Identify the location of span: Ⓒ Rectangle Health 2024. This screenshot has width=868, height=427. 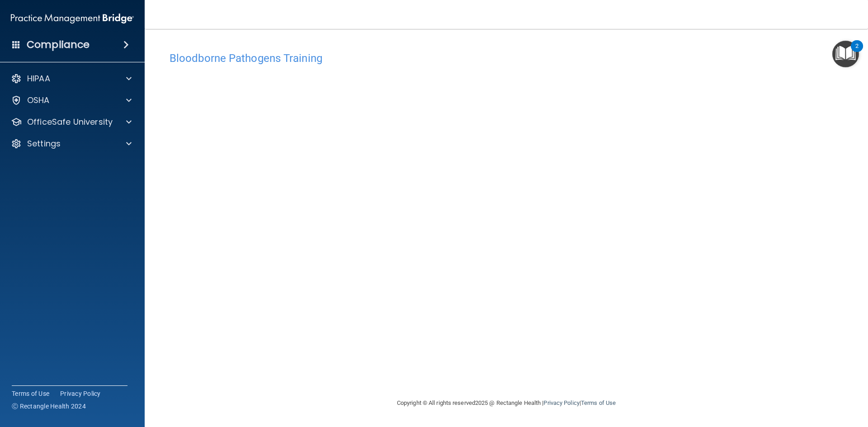
(49, 406).